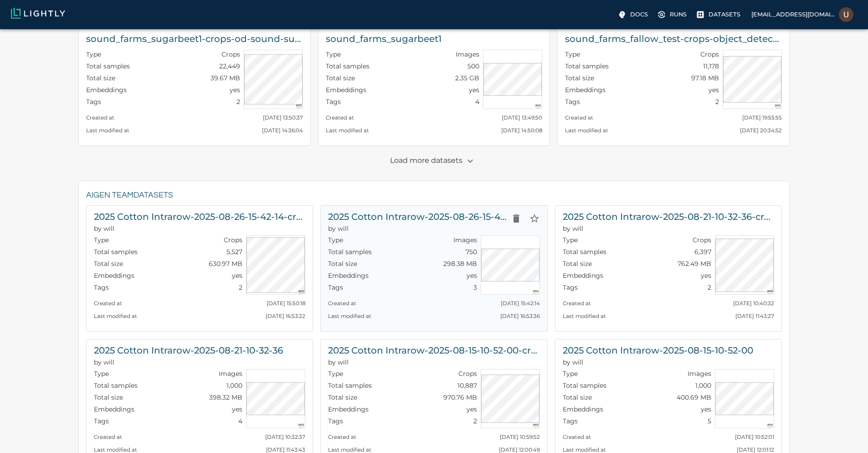  I want to click on h6: 2025 Cotton Intrarow-2025-08-15-10-52-00, so click(657, 350).